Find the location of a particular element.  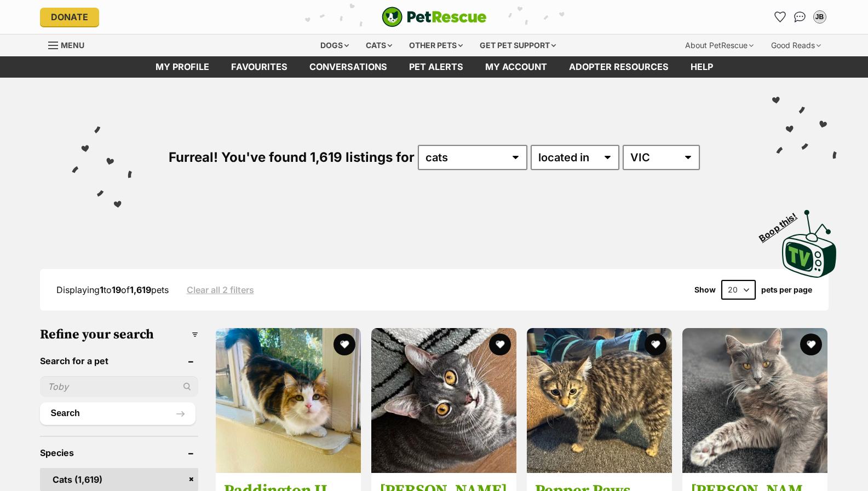

ul: Account quick links is located at coordinates (800, 17).